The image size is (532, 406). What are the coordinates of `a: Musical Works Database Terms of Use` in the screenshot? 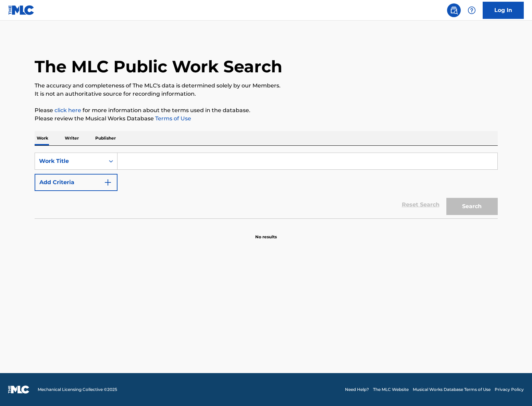 It's located at (452, 390).